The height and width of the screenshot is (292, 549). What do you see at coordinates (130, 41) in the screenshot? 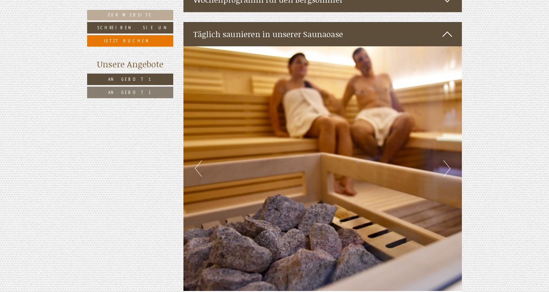
I see `a: Jetzt buchen` at bounding box center [130, 41].